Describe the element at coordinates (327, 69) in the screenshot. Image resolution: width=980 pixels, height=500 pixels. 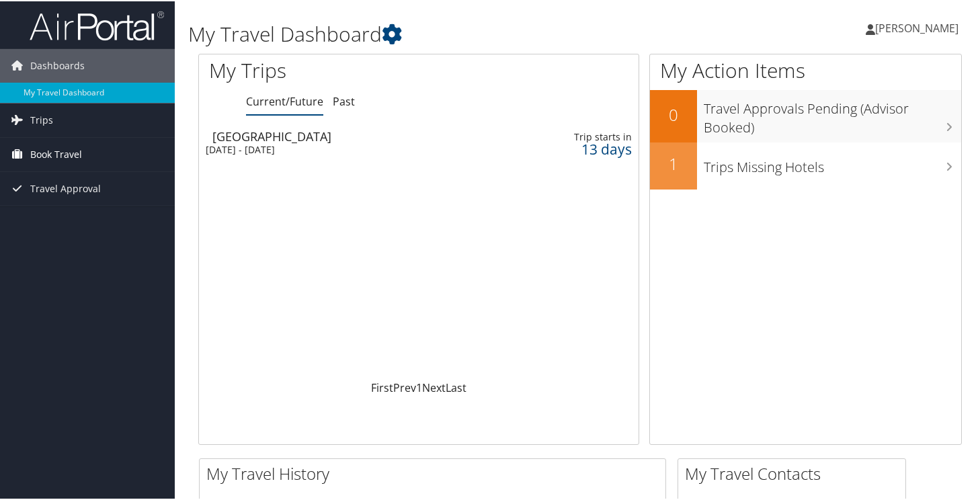
I see `h1: My Trips` at that location.